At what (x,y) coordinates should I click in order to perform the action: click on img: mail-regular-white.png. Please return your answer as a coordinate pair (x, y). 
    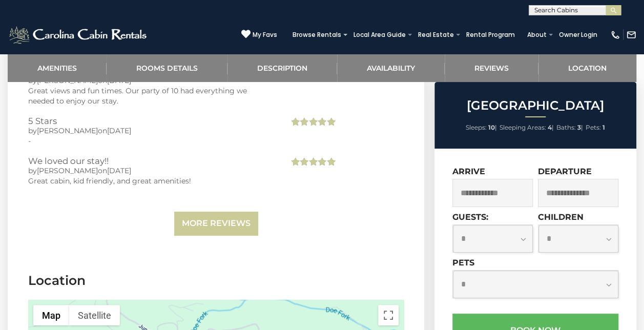
    Looking at the image, I should click on (632, 35).